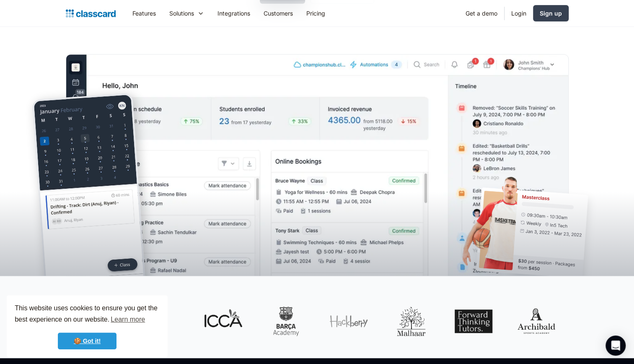  What do you see at coordinates (144, 13) in the screenshot?
I see `a: Features` at bounding box center [144, 13].